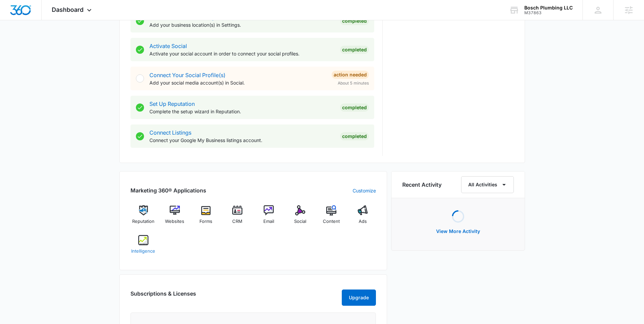 This screenshot has height=324, width=644. What do you see at coordinates (300, 218) in the screenshot?
I see `a: Social` at bounding box center [300, 218].